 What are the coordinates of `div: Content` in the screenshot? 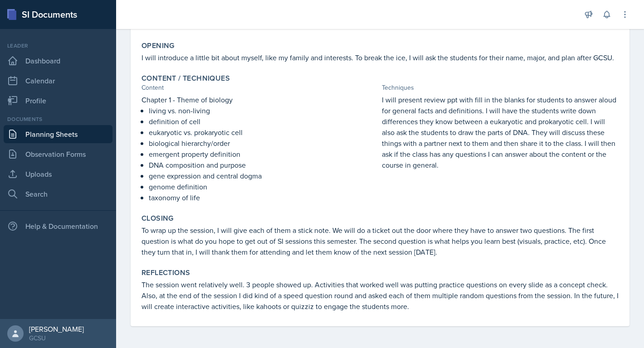 It's located at (260, 87).